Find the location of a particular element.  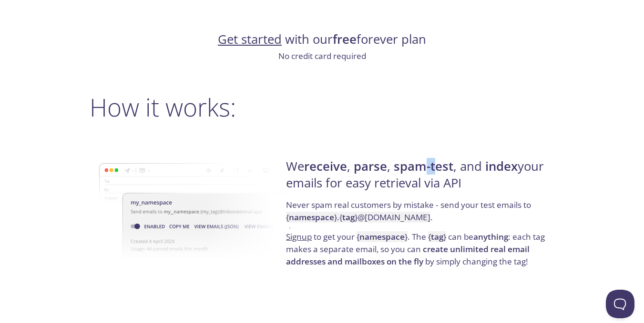

strong: anything is located at coordinates (491, 236).